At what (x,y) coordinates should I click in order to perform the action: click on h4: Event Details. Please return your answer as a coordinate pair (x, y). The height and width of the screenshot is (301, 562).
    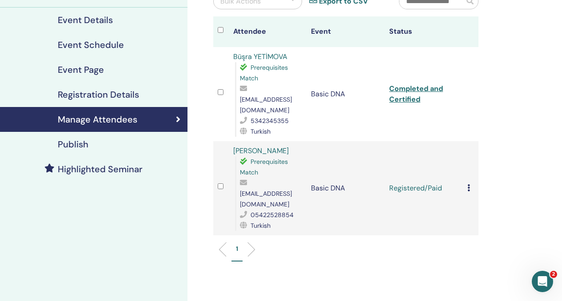
    Looking at the image, I should click on (85, 20).